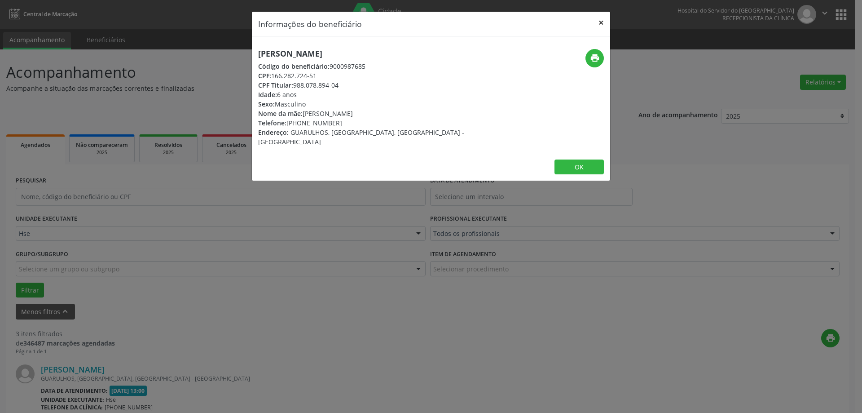 Image resolution: width=862 pixels, height=413 pixels. I want to click on div: Masculino, so click(371, 104).